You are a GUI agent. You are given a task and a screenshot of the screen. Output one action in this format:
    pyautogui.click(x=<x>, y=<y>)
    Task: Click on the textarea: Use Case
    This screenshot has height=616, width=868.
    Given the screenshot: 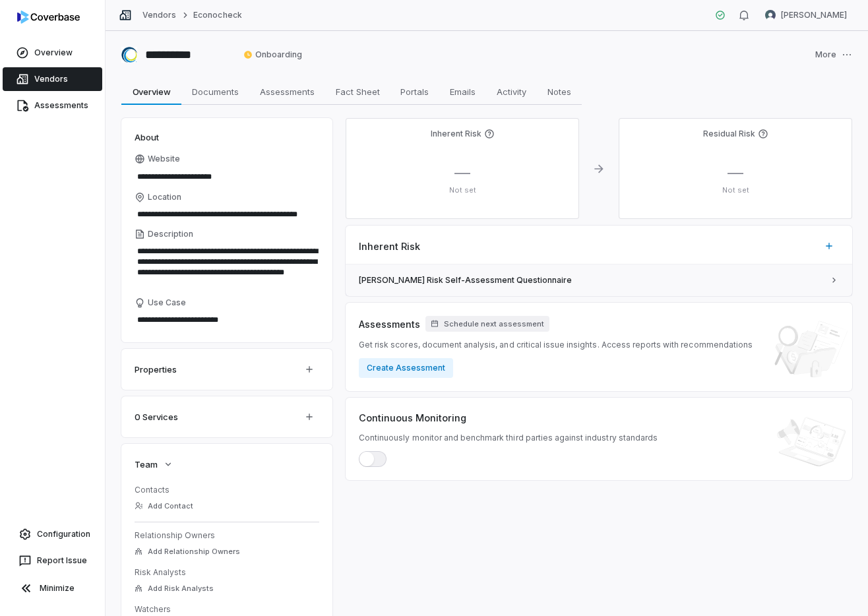 What is the action you would take?
    pyautogui.click(x=227, y=320)
    